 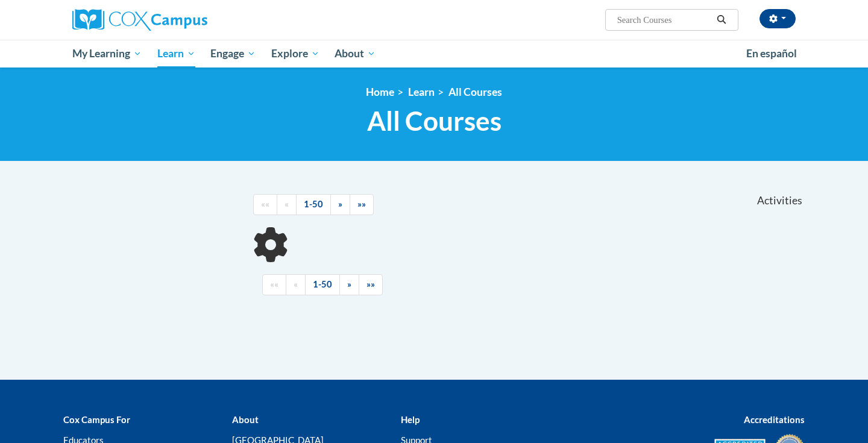 What do you see at coordinates (771, 53) in the screenshot?
I see `span: En español` at bounding box center [771, 53].